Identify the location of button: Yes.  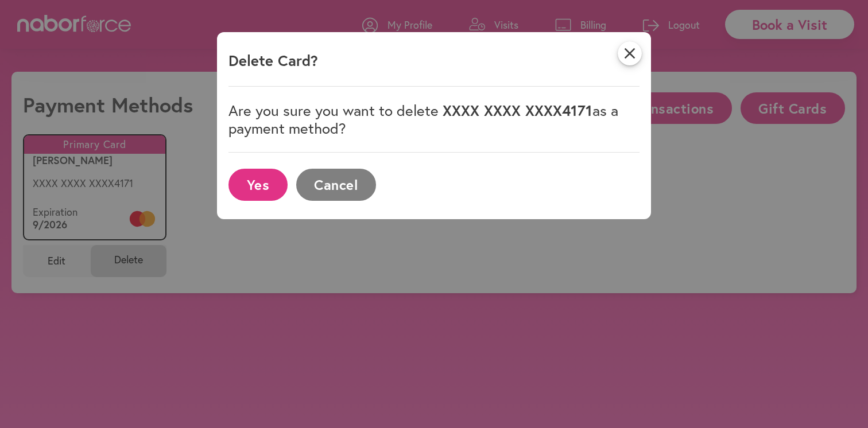
(258, 185).